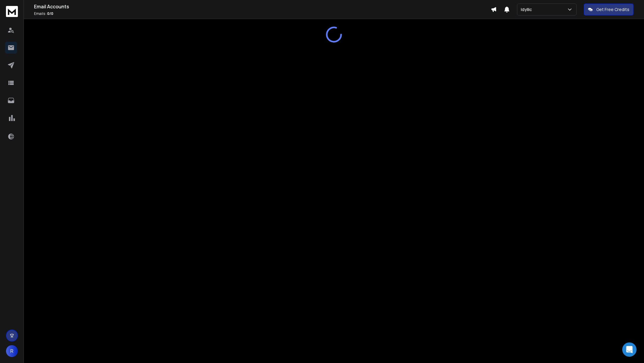 This screenshot has width=644, height=363. What do you see at coordinates (12, 11) in the screenshot?
I see `img: logo` at bounding box center [12, 11].